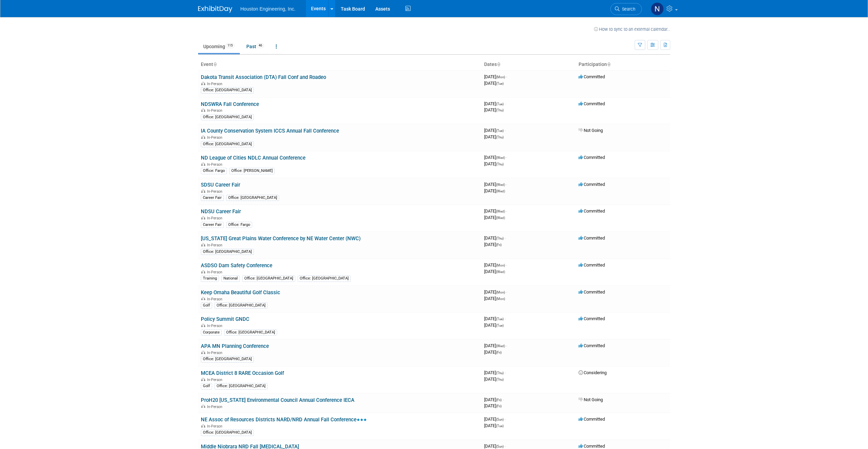 This screenshot has width=868, height=449. I want to click on img: Naomi Disrud, so click(657, 9).